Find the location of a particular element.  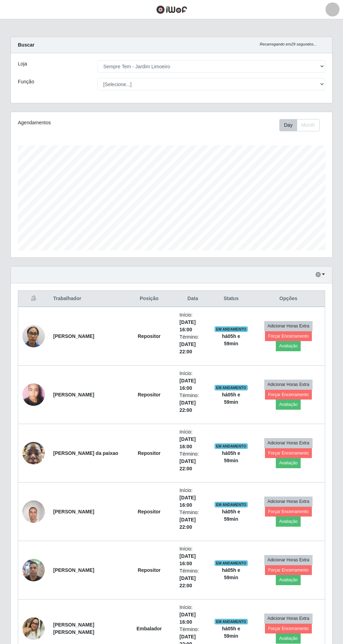

th: Posição is located at coordinates (149, 299).